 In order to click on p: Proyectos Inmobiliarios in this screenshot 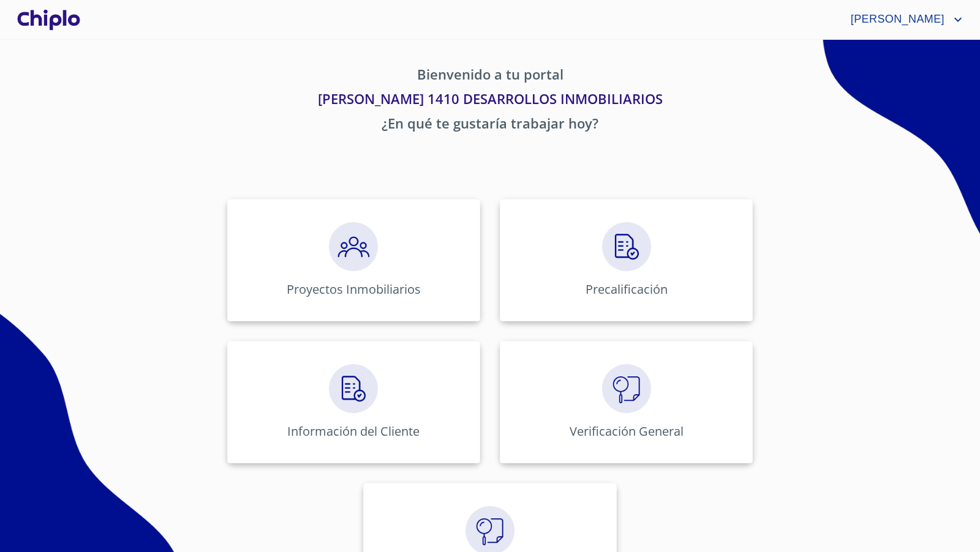, I will do `click(353, 289)`.